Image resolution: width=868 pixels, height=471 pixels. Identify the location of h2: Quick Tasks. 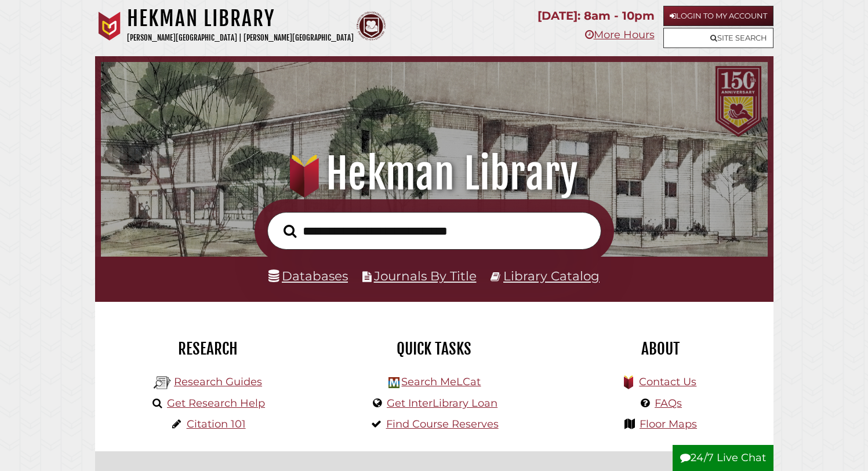
(434, 349).